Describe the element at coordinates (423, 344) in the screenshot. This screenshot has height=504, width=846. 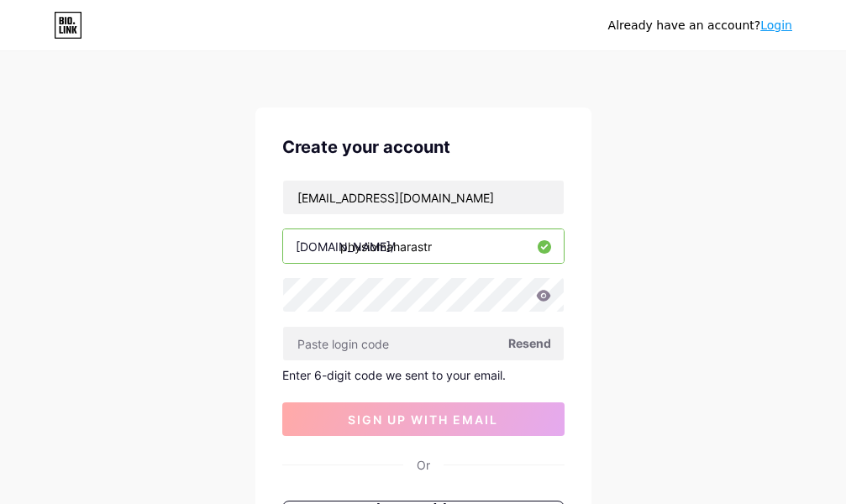
I see `input: Paste login code` at that location.